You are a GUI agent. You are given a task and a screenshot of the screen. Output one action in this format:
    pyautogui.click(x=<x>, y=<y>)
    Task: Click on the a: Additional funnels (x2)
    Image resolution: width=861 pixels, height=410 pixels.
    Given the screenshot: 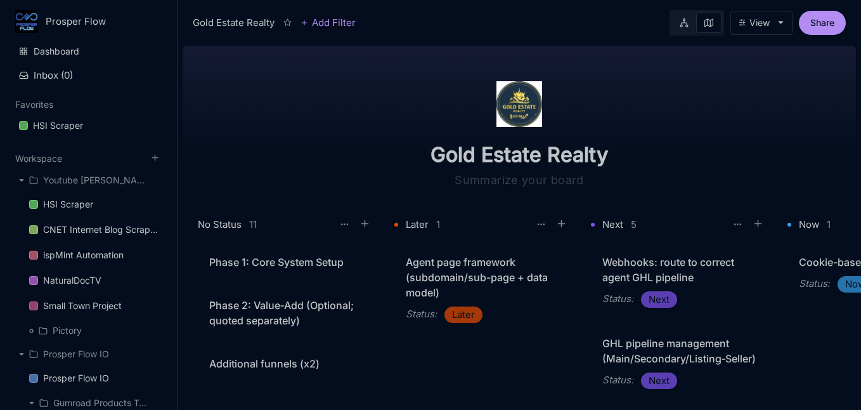 What is the action you would take?
    pyautogui.click(x=283, y=363)
    